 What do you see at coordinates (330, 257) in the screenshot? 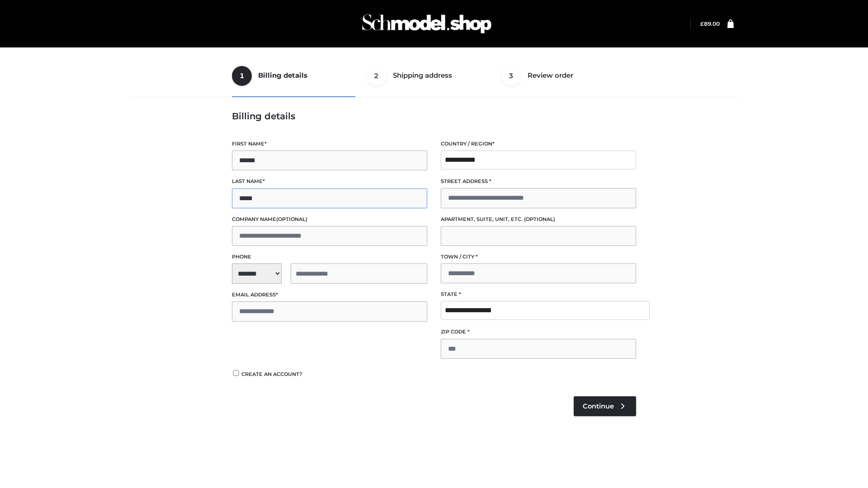
I see `label: Phone` at bounding box center [330, 257].